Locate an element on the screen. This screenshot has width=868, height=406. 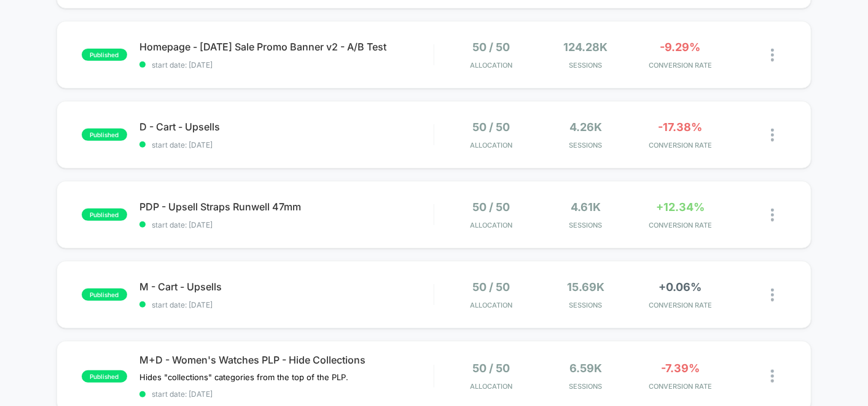
span: +0.06% is located at coordinates (681, 287).